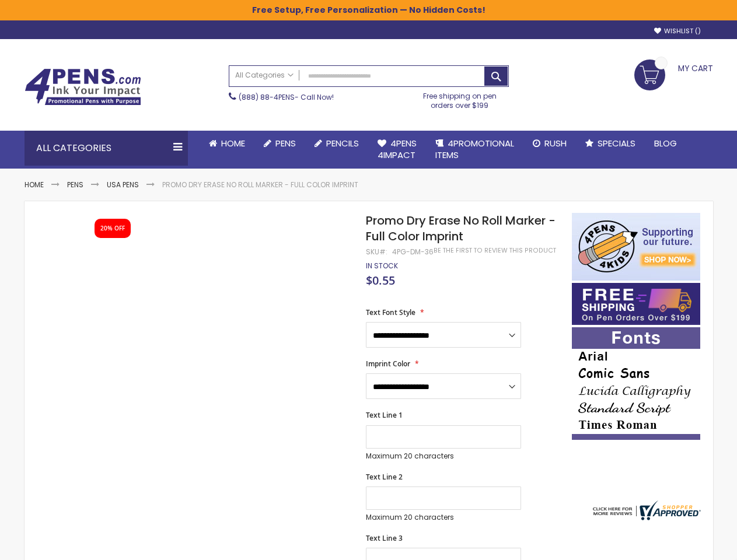 This screenshot has height=560, width=737. Describe the element at coordinates (665, 143) in the screenshot. I see `a: Blog` at that location.